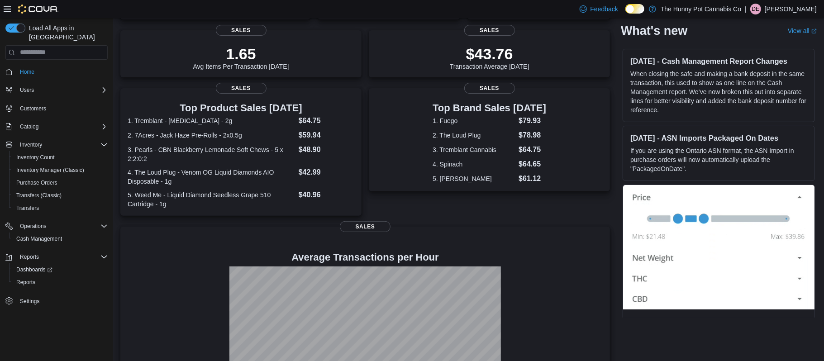 The width and height of the screenshot is (824, 361). Describe the element at coordinates (701, 9) in the screenshot. I see `p: The Hunny Pot Cannabis Co` at that location.